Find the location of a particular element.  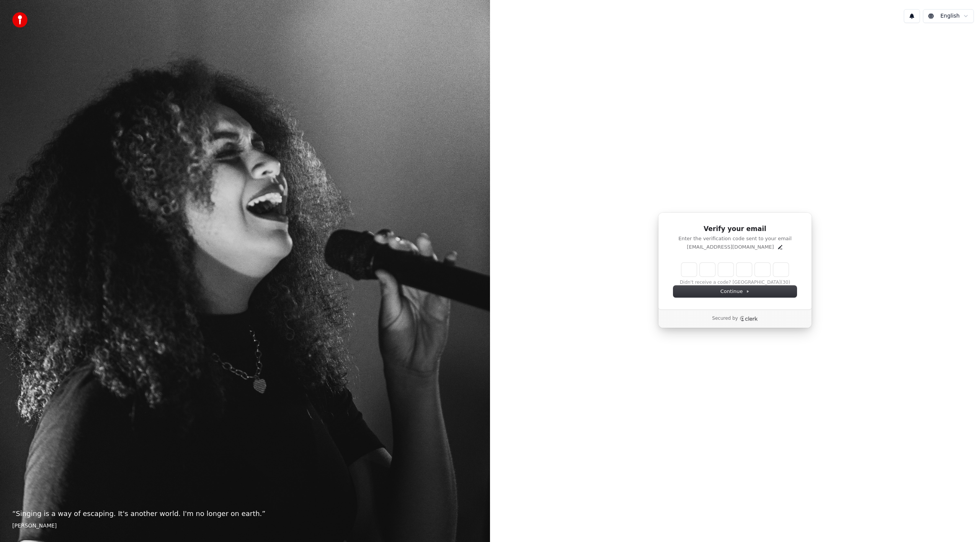

input: Enter verification code is located at coordinates (735, 269).